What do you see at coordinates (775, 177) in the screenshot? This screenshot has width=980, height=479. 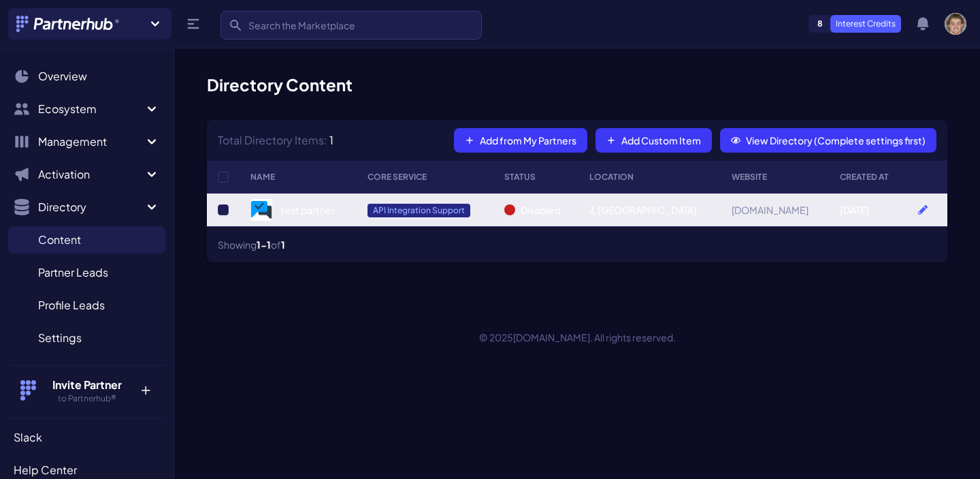 I see `th: Website` at bounding box center [775, 177].